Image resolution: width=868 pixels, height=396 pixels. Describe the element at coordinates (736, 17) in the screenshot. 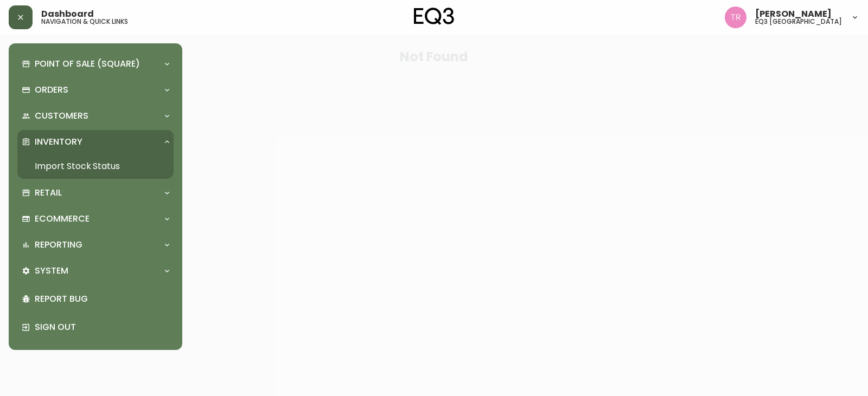

I see `img: 214b9049a7c64896e5c13e8f38ff7a87` at that location.